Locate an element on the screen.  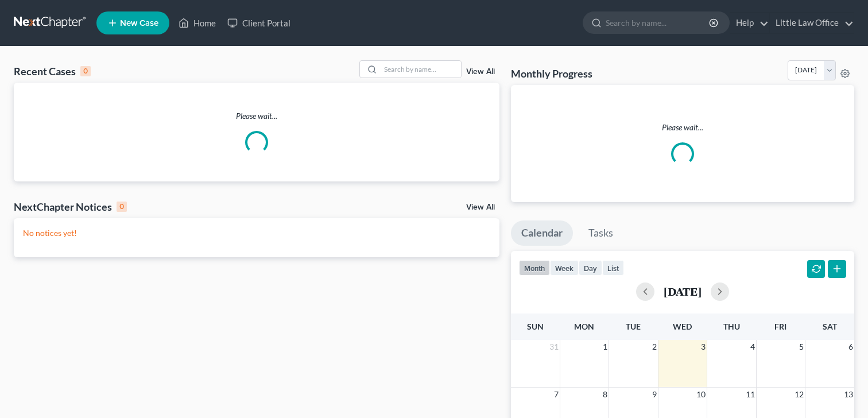
p: No notices yet! is located at coordinates (257, 233).